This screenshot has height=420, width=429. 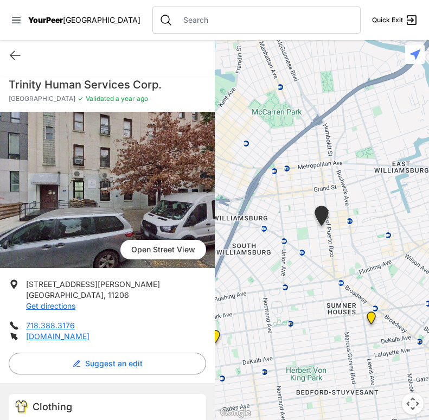 I want to click on span: Validated, so click(x=100, y=98).